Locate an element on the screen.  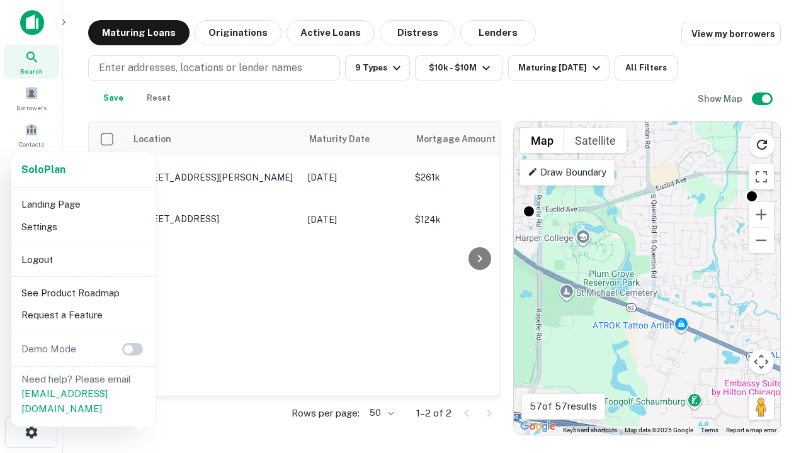
li: See Product Roadmap is located at coordinates (84, 293).